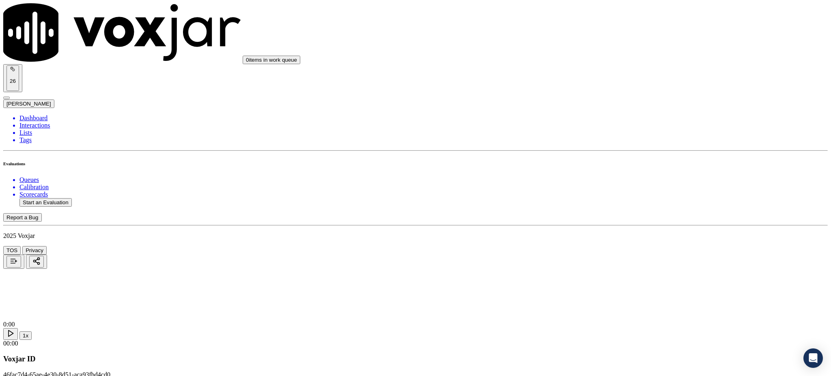 The width and height of the screenshot is (831, 376). I want to click on a: Lists, so click(424, 133).